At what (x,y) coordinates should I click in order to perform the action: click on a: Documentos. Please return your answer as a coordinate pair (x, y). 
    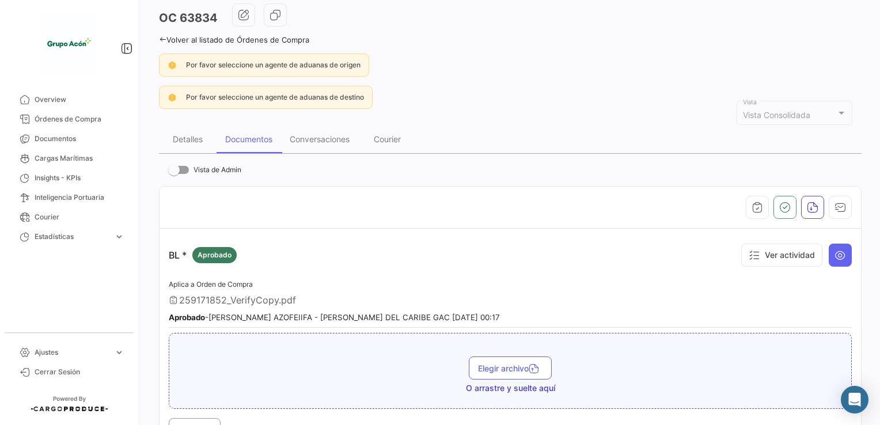
    Looking at the image, I should click on (69, 139).